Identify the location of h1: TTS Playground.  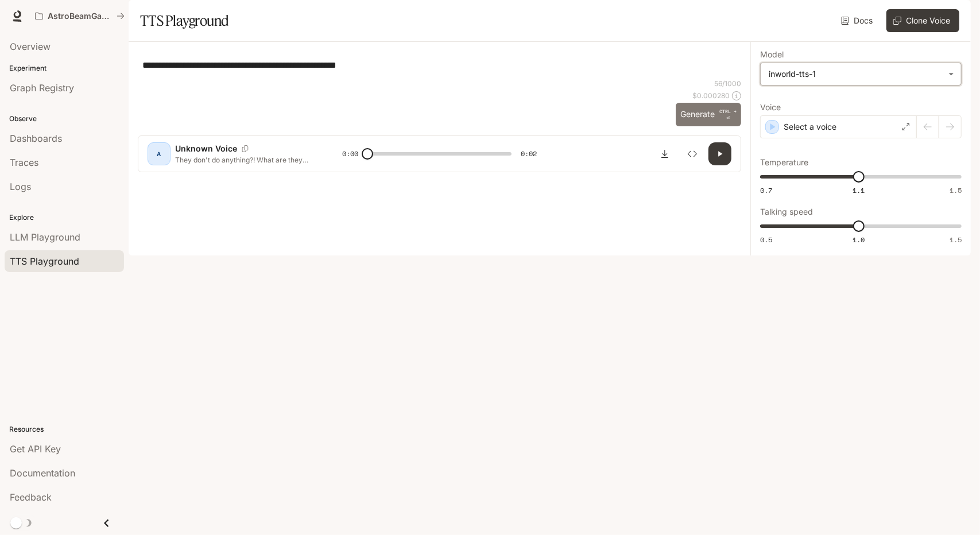
(184, 20).